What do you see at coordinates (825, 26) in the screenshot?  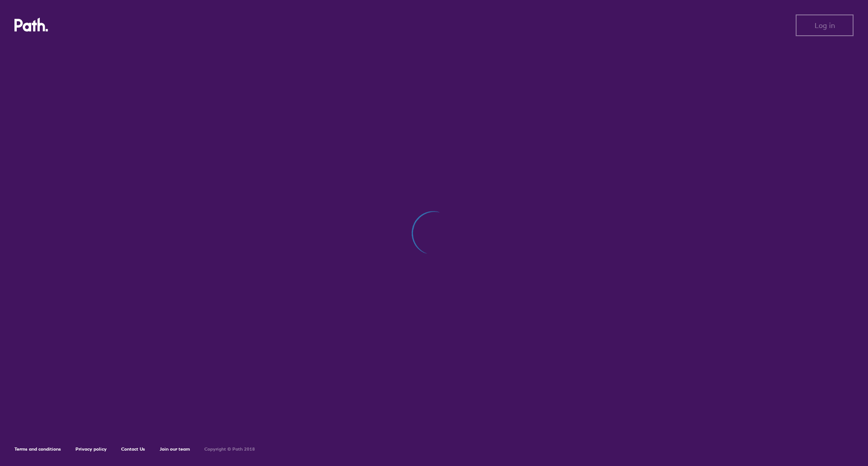 I see `button: Log in` at bounding box center [825, 26].